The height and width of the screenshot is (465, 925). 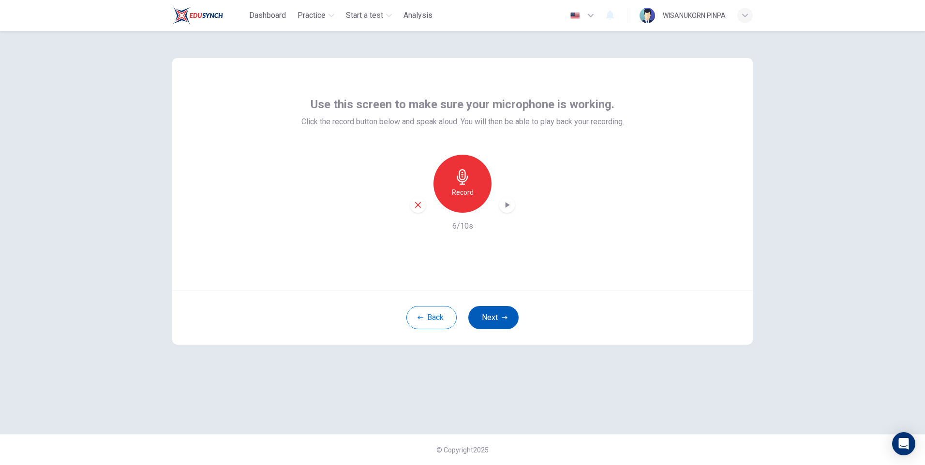 I want to click on span: © Copyright 2025, so click(x=463, y=450).